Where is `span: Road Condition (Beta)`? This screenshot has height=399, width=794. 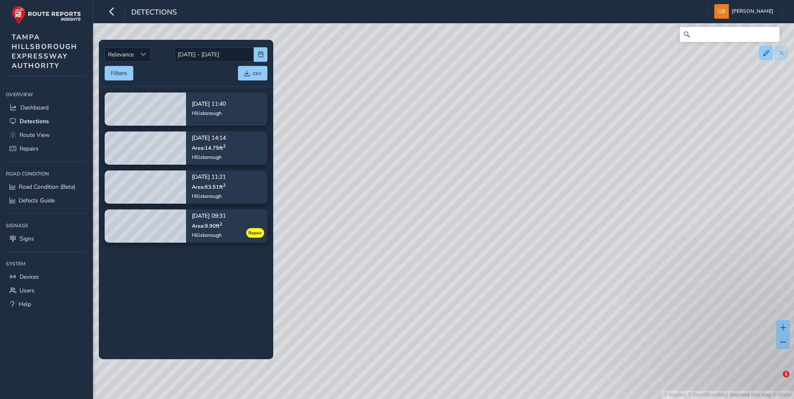 span: Road Condition (Beta) is located at coordinates (47, 187).